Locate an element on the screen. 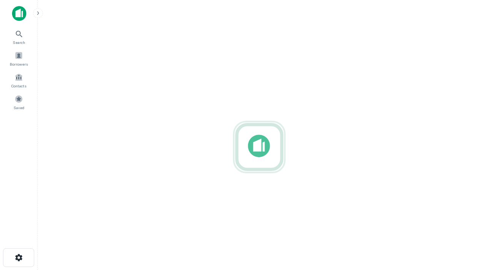 This screenshot has width=481, height=270. div: Saved is located at coordinates (19, 102).